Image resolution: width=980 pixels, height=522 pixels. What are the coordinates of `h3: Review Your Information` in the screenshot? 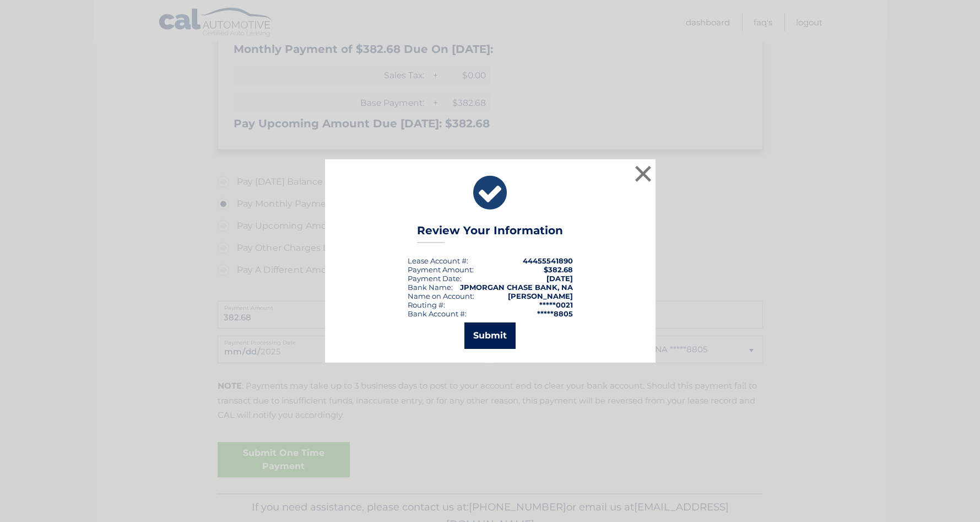 It's located at (490, 234).